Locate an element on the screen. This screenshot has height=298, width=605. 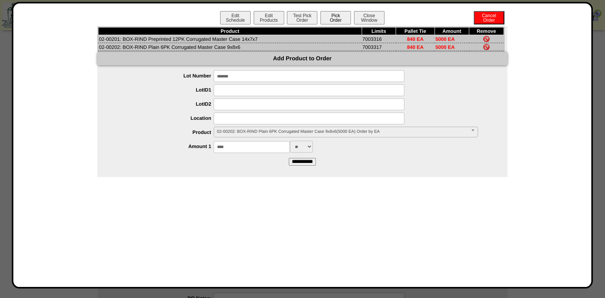
td: 7003316 is located at coordinates (379, 39).